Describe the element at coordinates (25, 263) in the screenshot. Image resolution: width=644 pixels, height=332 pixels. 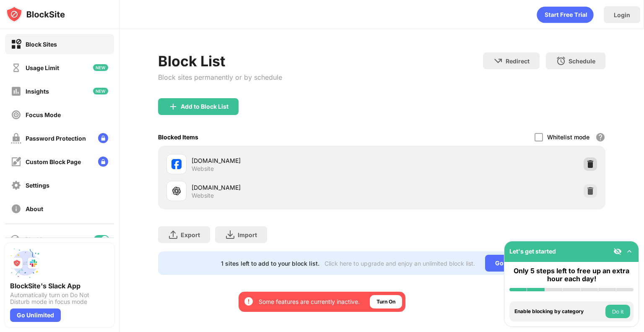
I see `img: push-slack.svg` at that location.